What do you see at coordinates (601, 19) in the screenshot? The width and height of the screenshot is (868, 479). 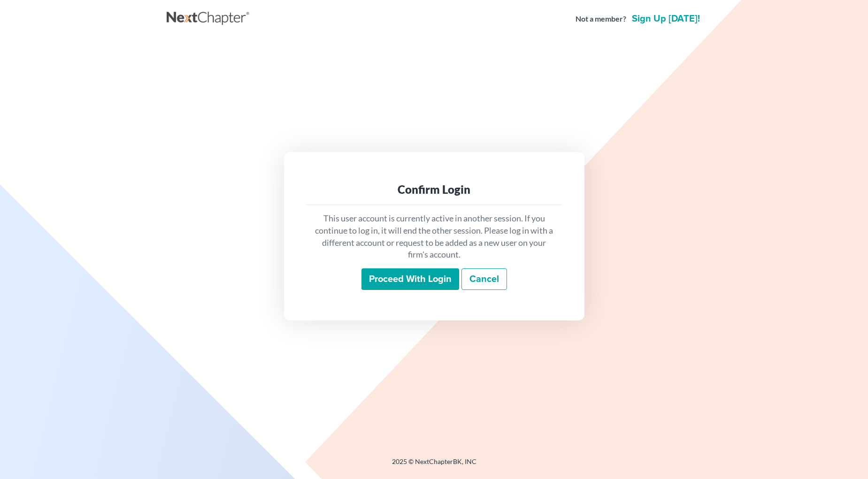 I see `strong: Not a member?` at bounding box center [601, 19].